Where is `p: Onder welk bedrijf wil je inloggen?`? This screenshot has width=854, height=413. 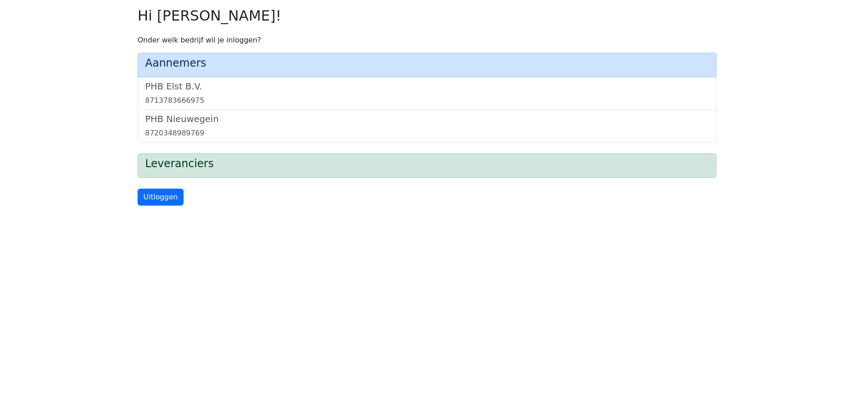 p: Onder welk bedrijf wil je inloggen? is located at coordinates (427, 40).